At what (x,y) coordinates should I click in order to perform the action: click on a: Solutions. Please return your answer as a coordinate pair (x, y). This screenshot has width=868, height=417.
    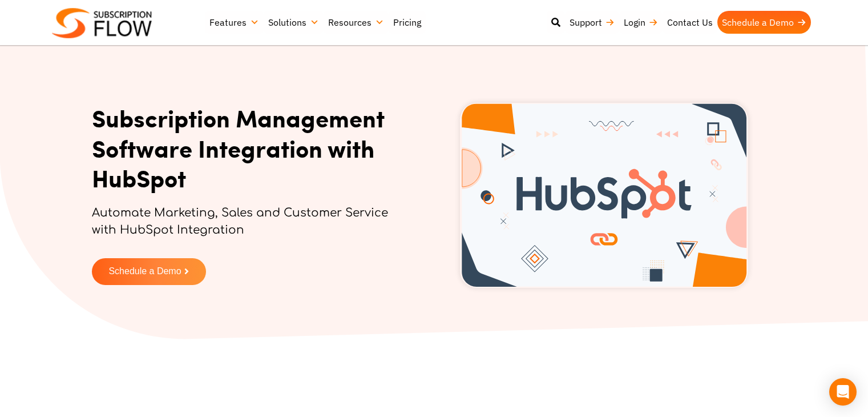
    Looking at the image, I should click on (293, 22).